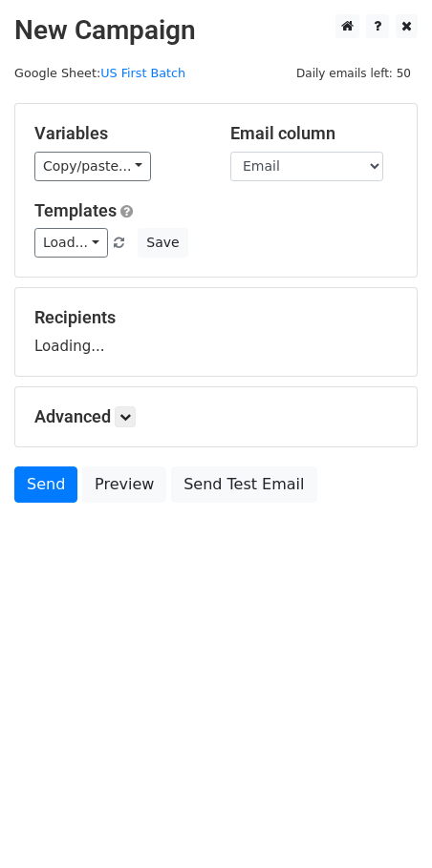  Describe the element at coordinates (216, 332) in the screenshot. I see `div: Loading...` at that location.